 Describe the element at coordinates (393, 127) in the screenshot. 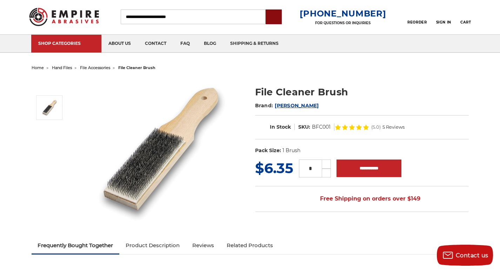

I see `span: 5 Reviews` at that location.